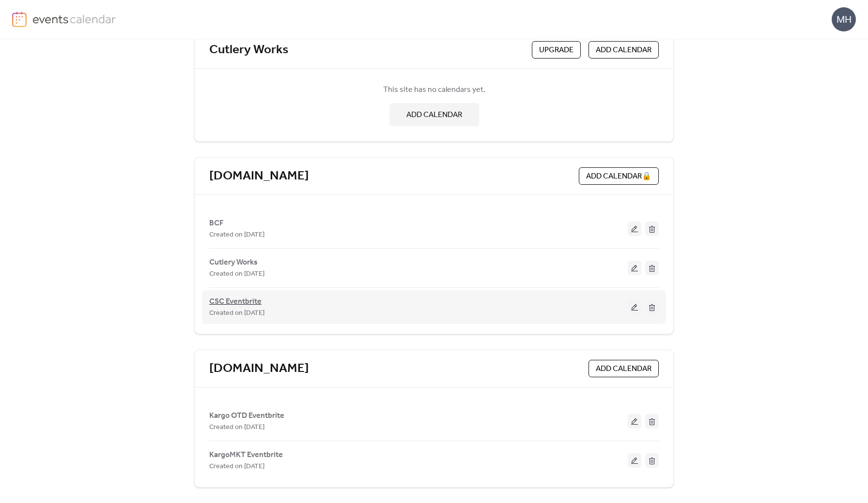  I want to click on div: MH, so click(844, 20).